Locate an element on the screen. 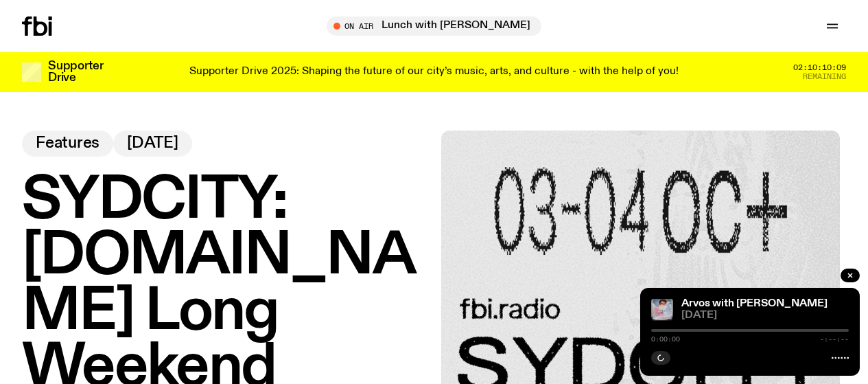 Image resolution: width=868 pixels, height=384 pixels. p: Supporter Drive 2025: Shaping the future of our city’s music, arts, and culture - with the help o... is located at coordinates (433, 72).